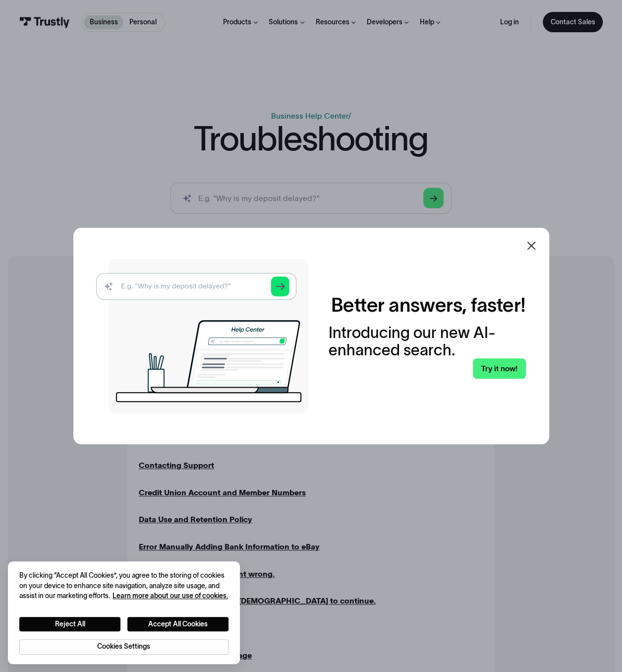 The image size is (622, 672). What do you see at coordinates (428, 305) in the screenshot?
I see `h2: Better answers, faster!` at bounding box center [428, 305].